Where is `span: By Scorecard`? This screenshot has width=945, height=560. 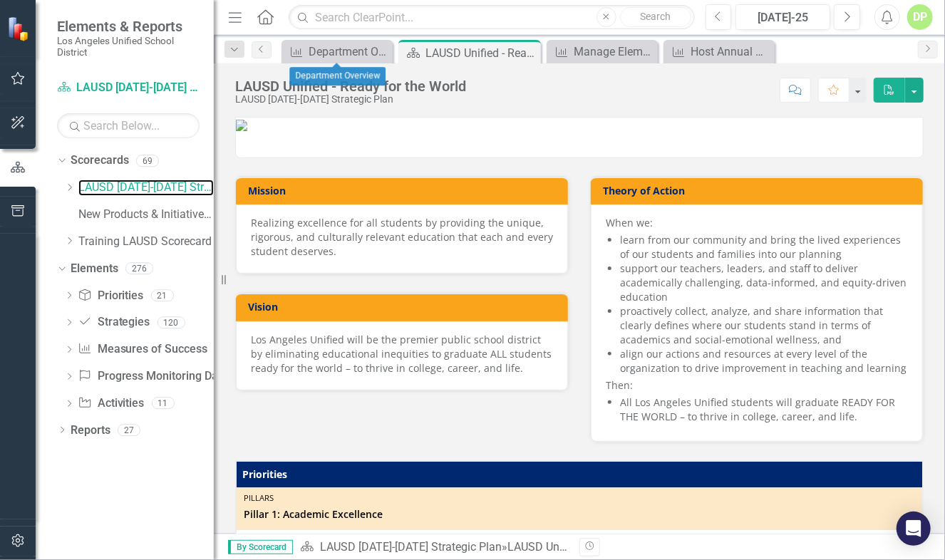 span: By Scorecard is located at coordinates (260, 547).